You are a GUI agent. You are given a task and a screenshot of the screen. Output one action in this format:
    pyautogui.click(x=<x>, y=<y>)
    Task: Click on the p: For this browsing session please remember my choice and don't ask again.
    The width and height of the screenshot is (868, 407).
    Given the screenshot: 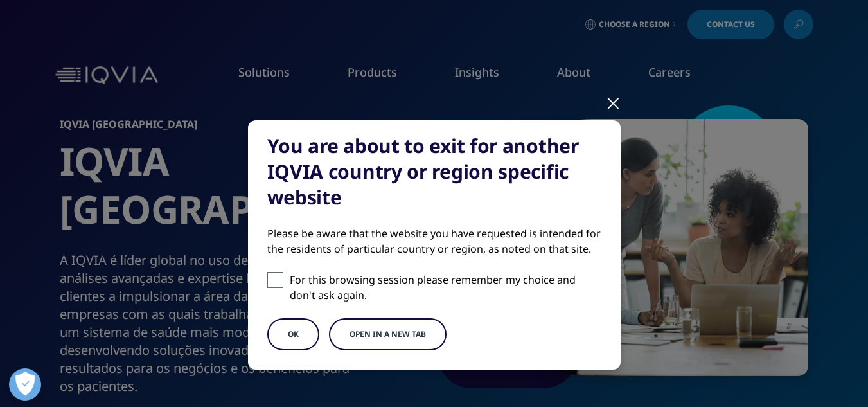 What is the action you would take?
    pyautogui.click(x=445, y=288)
    